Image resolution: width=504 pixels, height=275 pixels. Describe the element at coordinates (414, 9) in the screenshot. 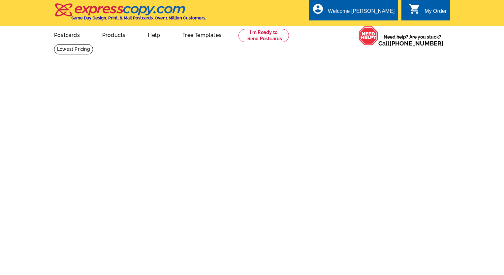

I see `i: shopping_cart` at that location.